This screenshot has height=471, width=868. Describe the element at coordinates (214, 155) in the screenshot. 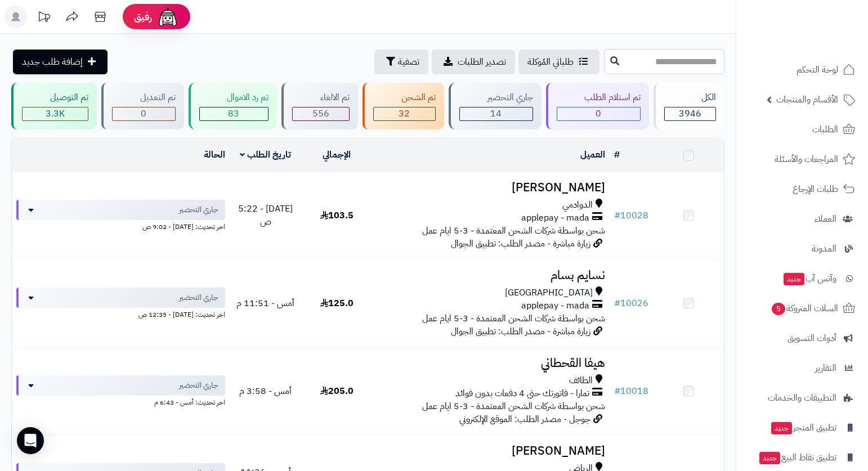

I see `a: الحالة` at that location.